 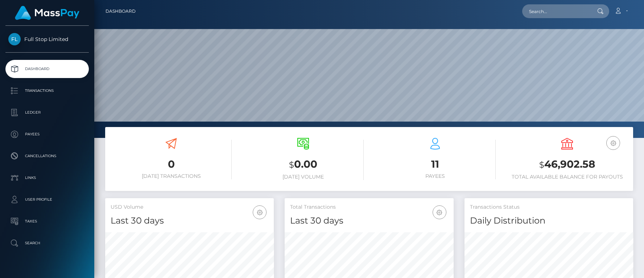 I want to click on h5: USD Volume, so click(x=189, y=207).